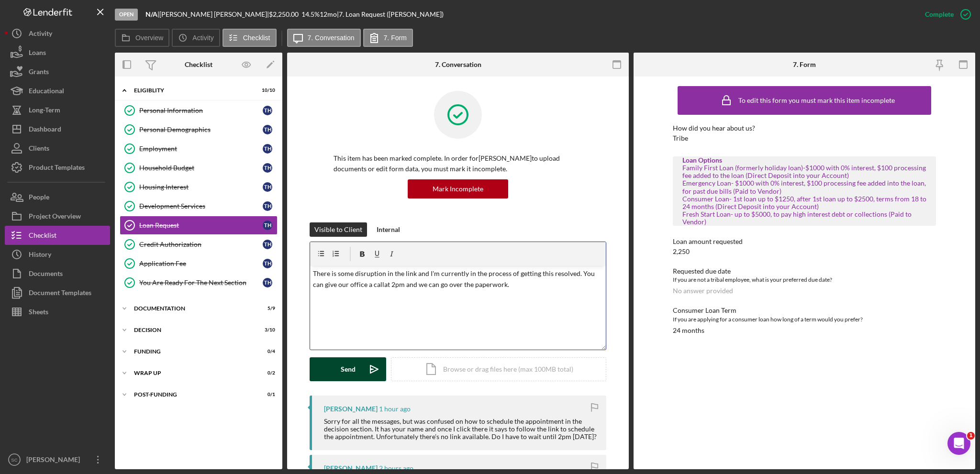 This screenshot has height=474, width=980. I want to click on div: To edit this form you must mark this item incomplete, so click(816, 100).